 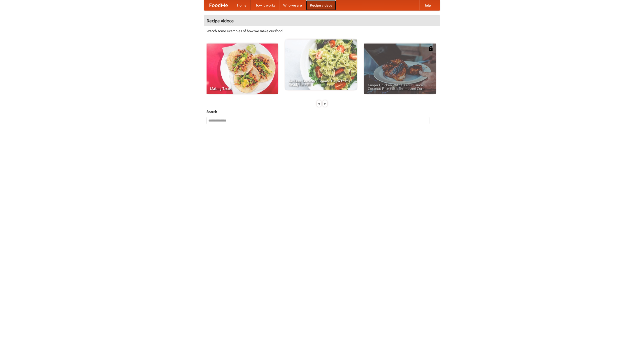 I want to click on h5: Search, so click(x=322, y=112).